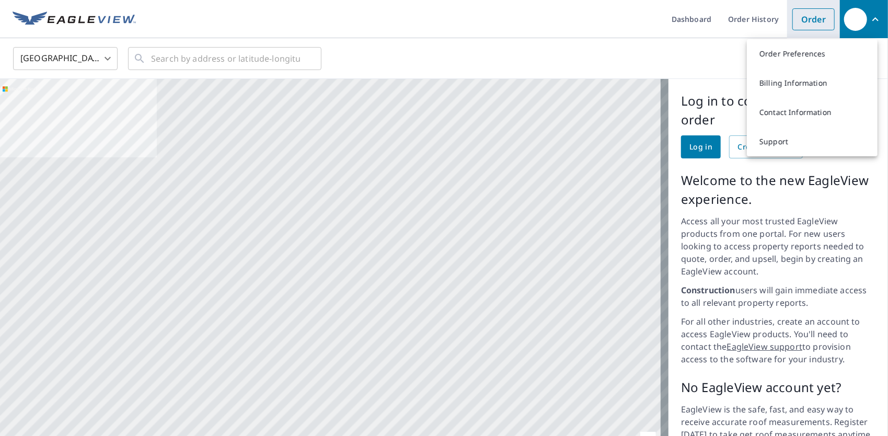  I want to click on a: Create Account, so click(765, 147).